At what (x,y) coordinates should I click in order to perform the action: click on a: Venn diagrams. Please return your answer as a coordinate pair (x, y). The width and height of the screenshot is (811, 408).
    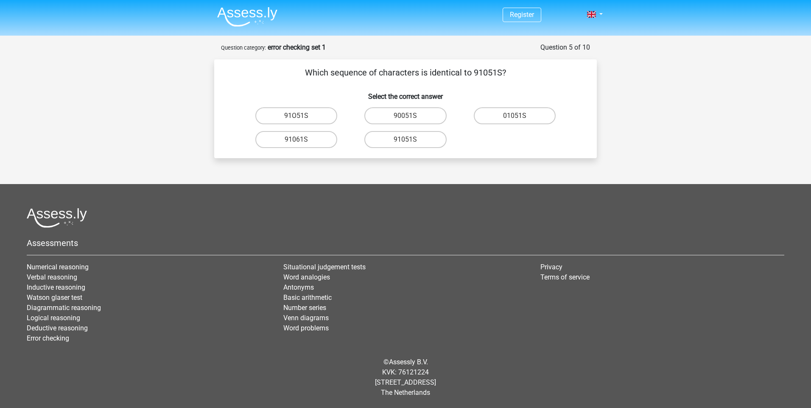
    Looking at the image, I should click on (306, 318).